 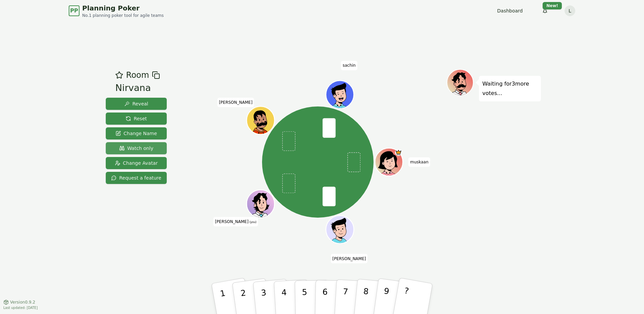 What do you see at coordinates (136, 104) in the screenshot?
I see `button: Reveal` at bounding box center [136, 104].